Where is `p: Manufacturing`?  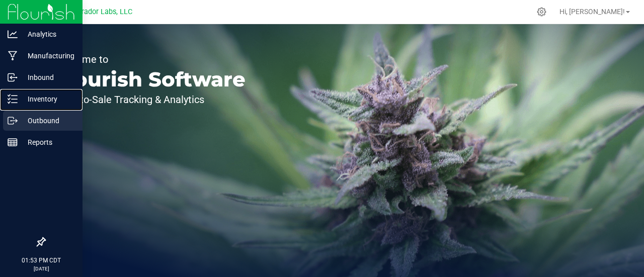
p: Manufacturing is located at coordinates (47, 56).